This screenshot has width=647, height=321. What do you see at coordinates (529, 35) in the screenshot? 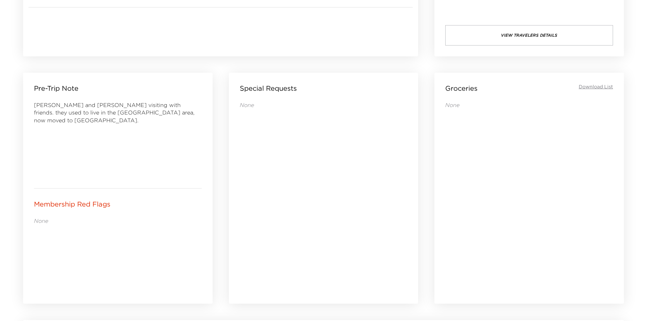
I see `button: View Travelers Details` at bounding box center [529, 35].